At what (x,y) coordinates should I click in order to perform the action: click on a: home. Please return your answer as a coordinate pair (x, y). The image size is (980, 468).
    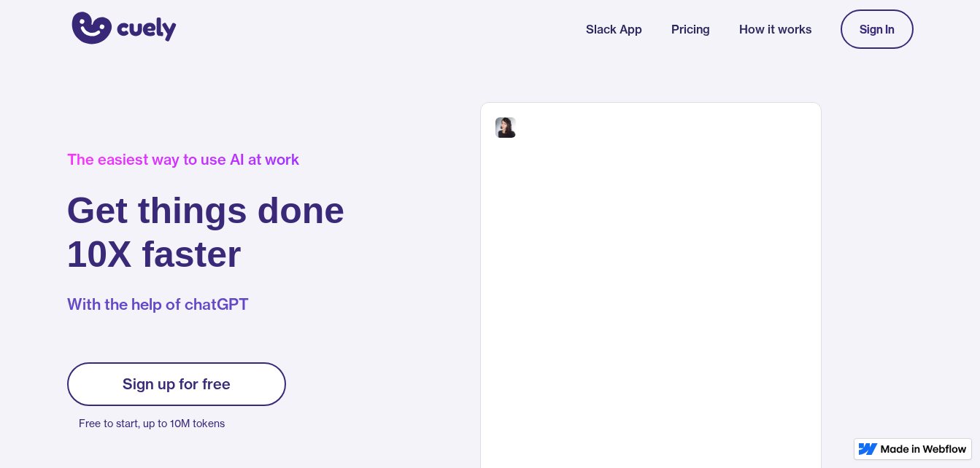
    Looking at the image, I should click on (122, 29).